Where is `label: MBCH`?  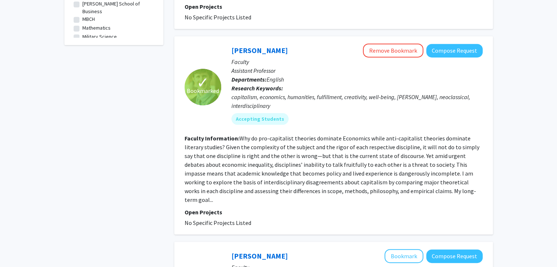 label: MBCH is located at coordinates (89, 19).